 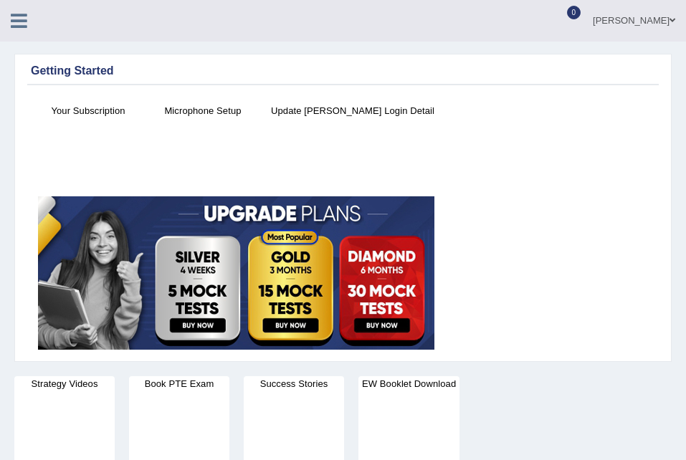 What do you see at coordinates (574, 12) in the screenshot?
I see `span: 0` at bounding box center [574, 12].